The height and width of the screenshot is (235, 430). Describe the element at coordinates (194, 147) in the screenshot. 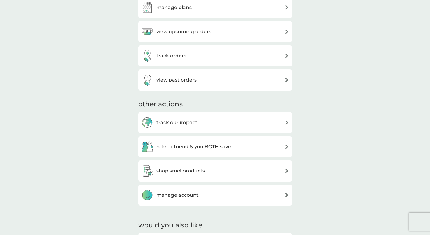

I see `h3: refer a friend & you BOTH save` at that location.